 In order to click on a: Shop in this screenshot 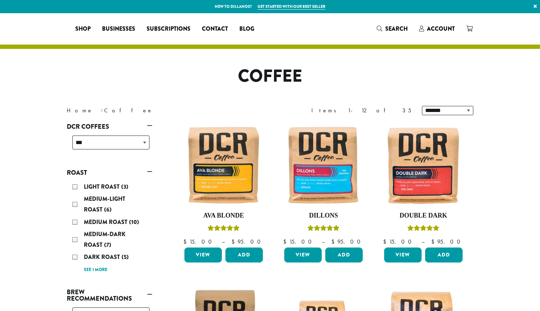, I will do `click(83, 29)`.